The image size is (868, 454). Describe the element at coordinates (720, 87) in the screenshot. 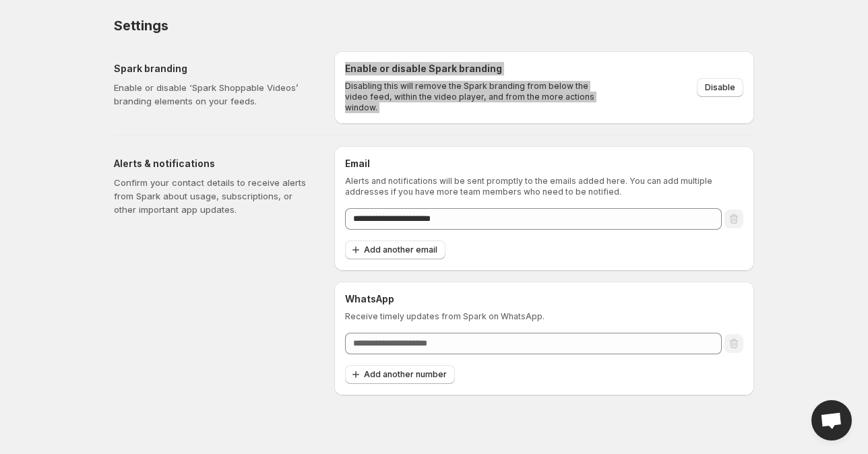

I see `button: Disable` at that location.